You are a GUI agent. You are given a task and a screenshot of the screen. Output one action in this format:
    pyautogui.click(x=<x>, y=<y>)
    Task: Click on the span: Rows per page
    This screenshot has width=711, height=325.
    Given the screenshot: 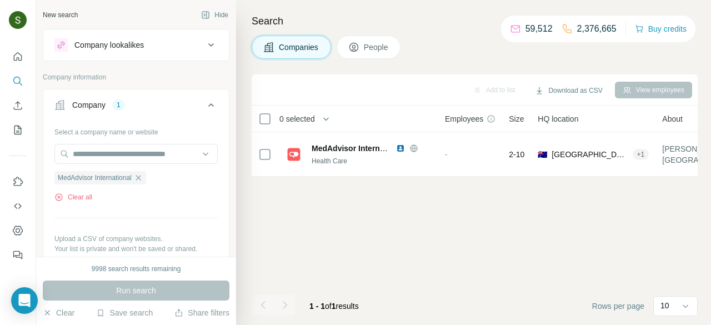 What is the action you would take?
    pyautogui.click(x=618, y=306)
    